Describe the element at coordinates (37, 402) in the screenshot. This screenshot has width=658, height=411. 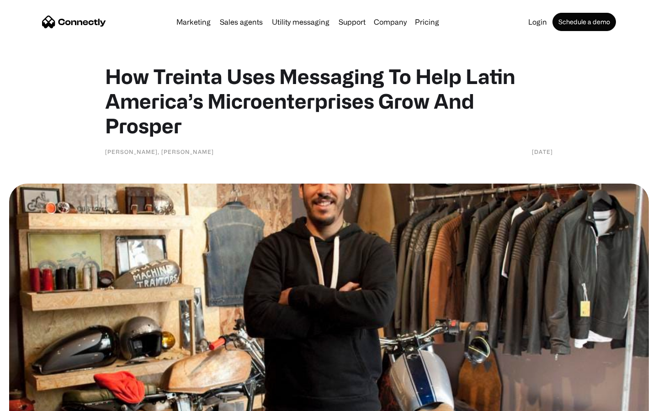
I see `ul: Language list` at that location.